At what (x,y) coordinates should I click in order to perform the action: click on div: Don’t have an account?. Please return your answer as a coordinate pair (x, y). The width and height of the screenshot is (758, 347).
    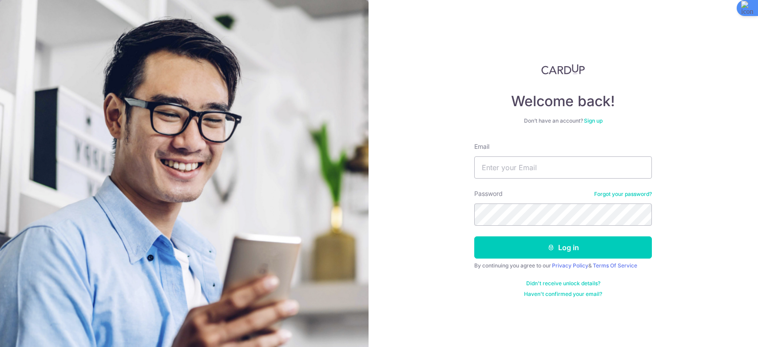
    Looking at the image, I should click on (563, 121).